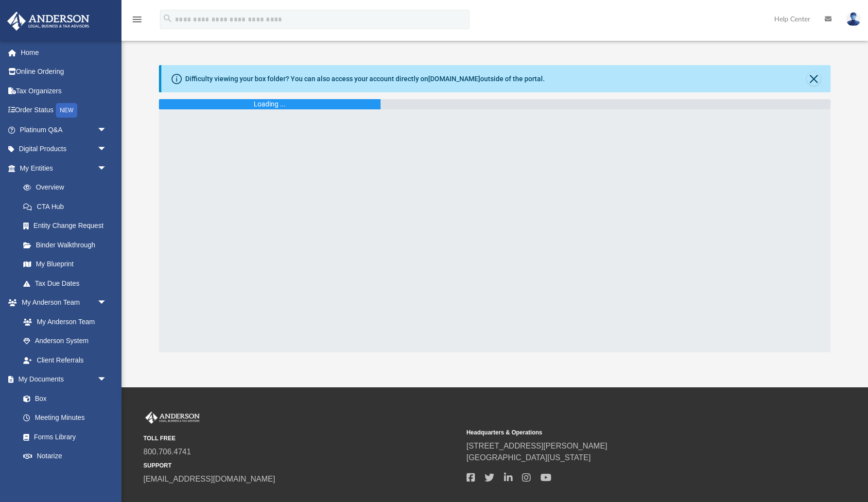 The image size is (868, 502). Describe the element at coordinates (301, 438) in the screenshot. I see `small: TOLL FREE` at that location.